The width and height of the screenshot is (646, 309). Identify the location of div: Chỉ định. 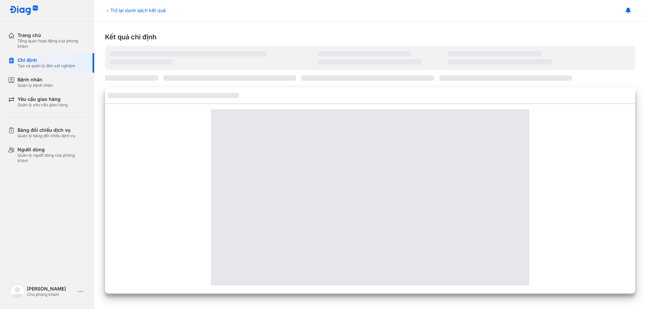
(46, 60).